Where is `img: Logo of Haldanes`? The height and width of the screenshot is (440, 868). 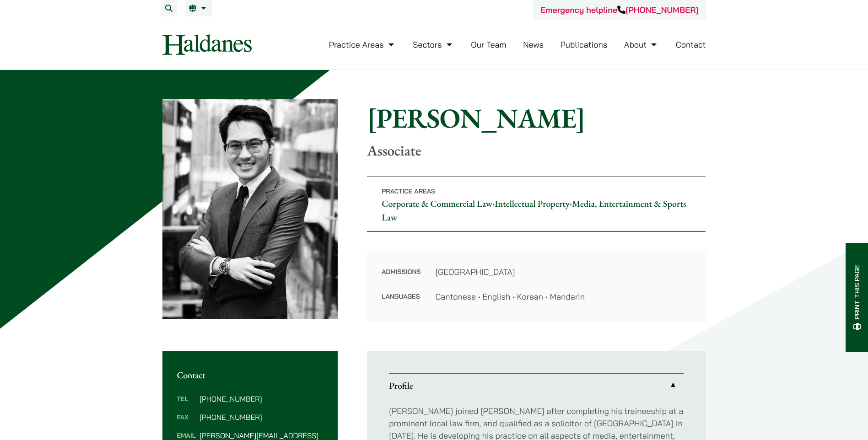
img: Logo of Haldanes is located at coordinates (206, 44).